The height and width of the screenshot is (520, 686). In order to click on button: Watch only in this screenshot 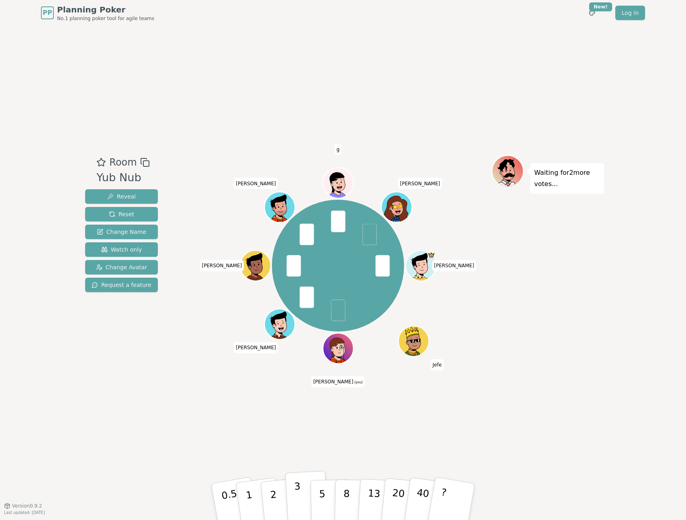, I will do `click(121, 249)`.